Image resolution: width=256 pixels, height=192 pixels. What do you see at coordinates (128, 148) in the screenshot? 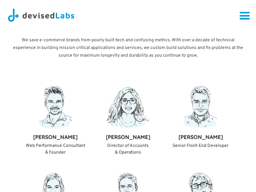
I see `div: Director of Accounts & Operations` at bounding box center [128, 148].